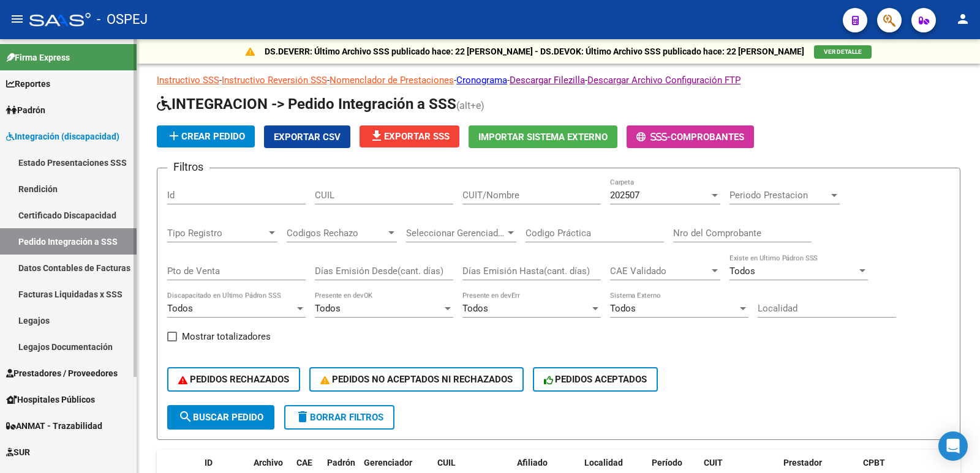 The image size is (980, 473). I want to click on button: PEDIDOS RECHAZADOS, so click(234, 379).